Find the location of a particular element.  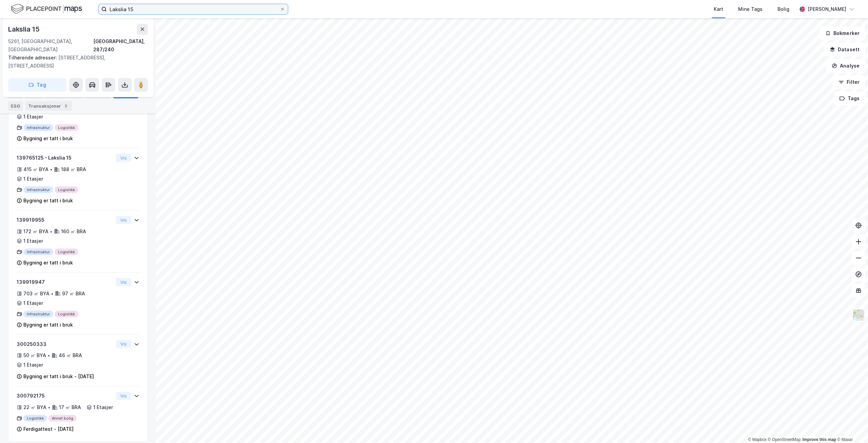

div: 22 ㎡ BYA is located at coordinates (35, 407).